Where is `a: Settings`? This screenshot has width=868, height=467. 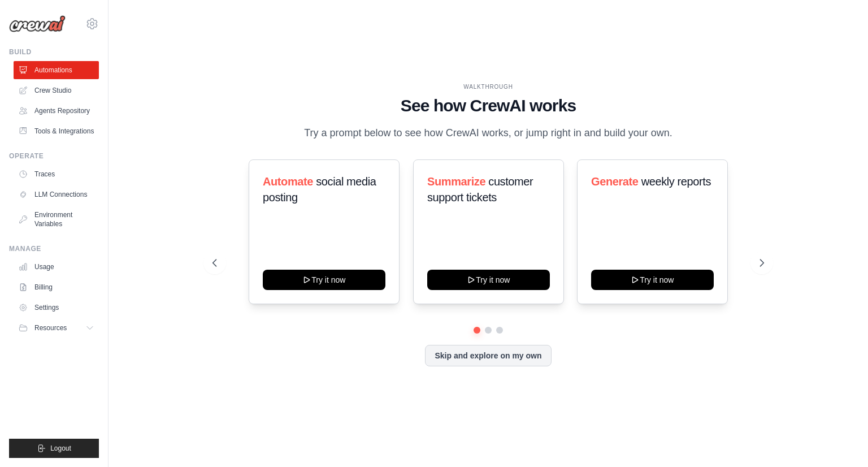
a: Settings is located at coordinates (56, 307).